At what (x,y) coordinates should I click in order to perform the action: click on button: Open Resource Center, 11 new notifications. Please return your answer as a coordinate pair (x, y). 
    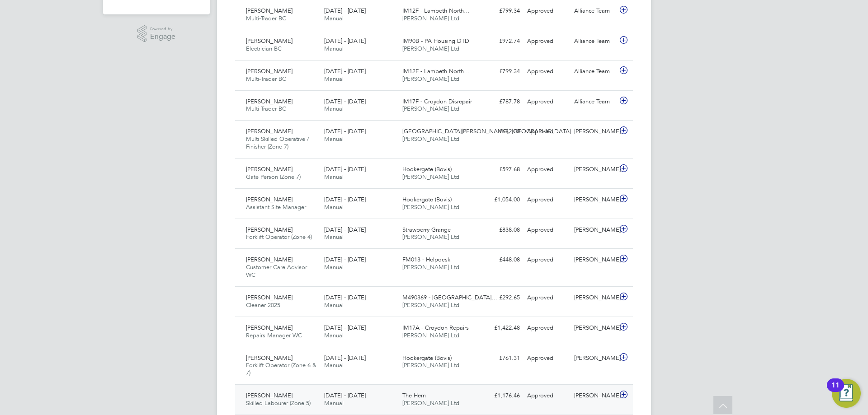
    Looking at the image, I should click on (846, 393).